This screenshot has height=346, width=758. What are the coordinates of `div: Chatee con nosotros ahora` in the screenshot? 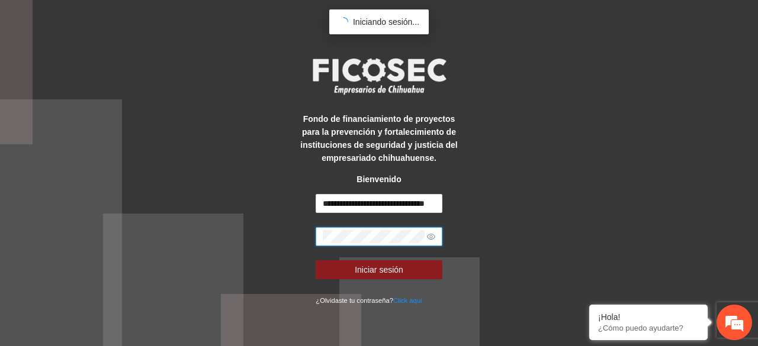 It's located at (130, 68).